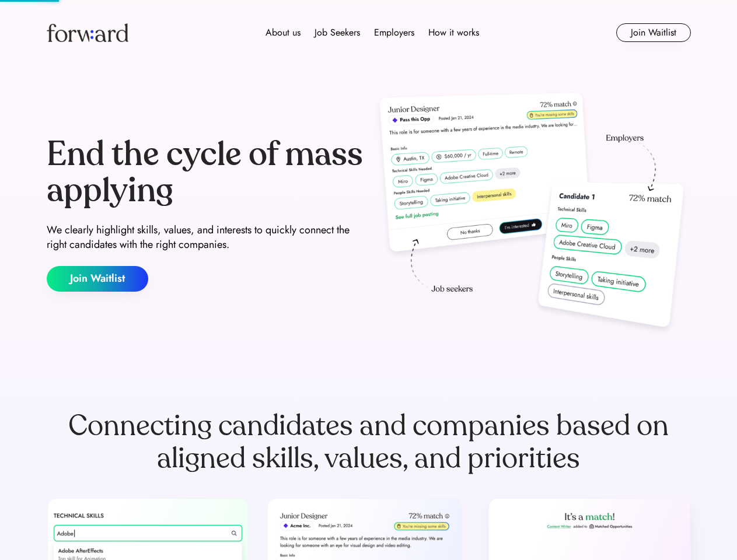 The height and width of the screenshot is (560, 737). What do you see at coordinates (368, 442) in the screenshot?
I see `div: Connecting candidates and companies based on aligned skills, values, and priorities` at bounding box center [368, 442].